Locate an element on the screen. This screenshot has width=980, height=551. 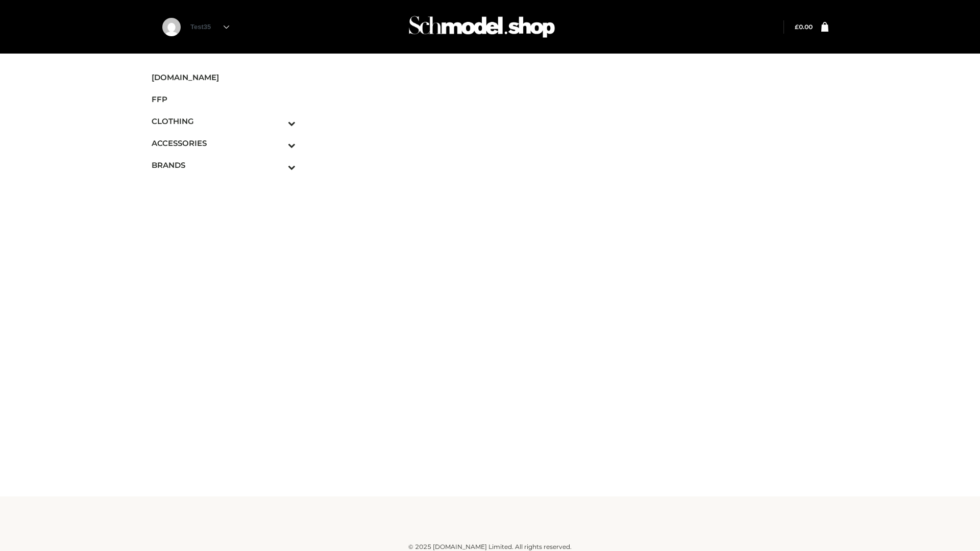
span: CLOTHING is located at coordinates (224, 121).